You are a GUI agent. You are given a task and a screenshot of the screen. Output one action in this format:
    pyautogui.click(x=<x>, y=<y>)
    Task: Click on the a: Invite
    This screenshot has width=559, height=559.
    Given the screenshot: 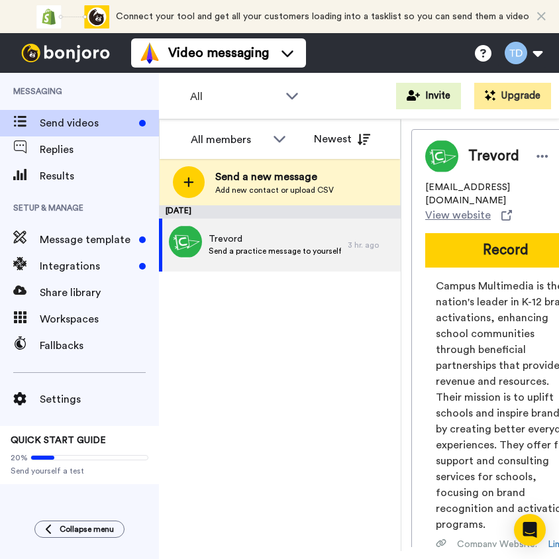 What is the action you would take?
    pyautogui.click(x=429, y=96)
    